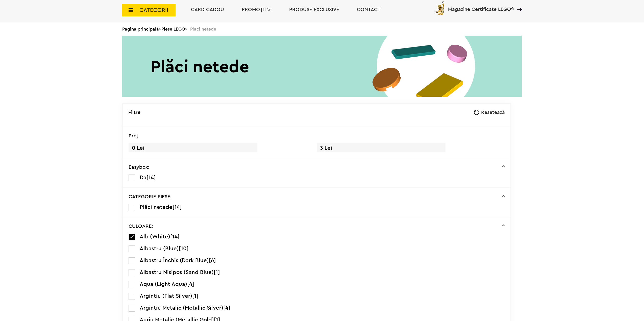  What do you see at coordinates (481, 6) in the screenshot?
I see `span: Magazine Certificate LEGO®` at bounding box center [481, 6].